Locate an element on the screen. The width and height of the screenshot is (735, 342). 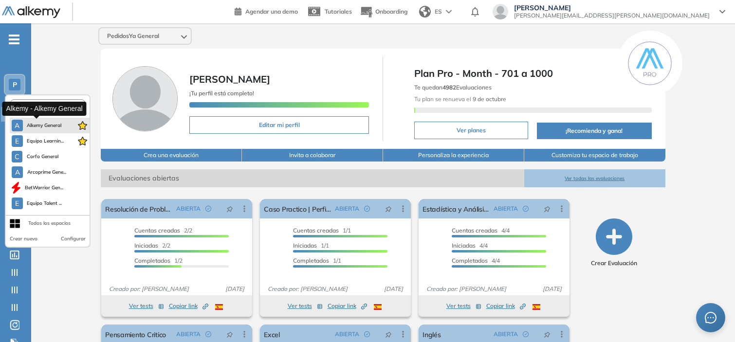
img: Logo is located at coordinates (31, 12).